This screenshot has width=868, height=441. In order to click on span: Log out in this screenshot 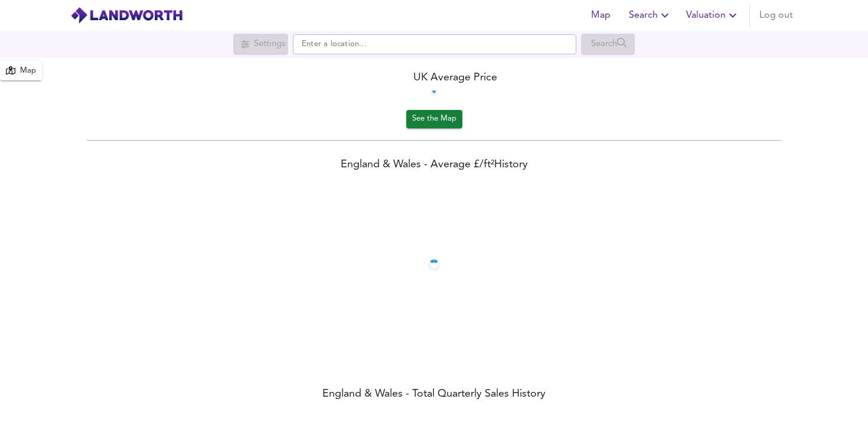, I will do `click(776, 16)`.